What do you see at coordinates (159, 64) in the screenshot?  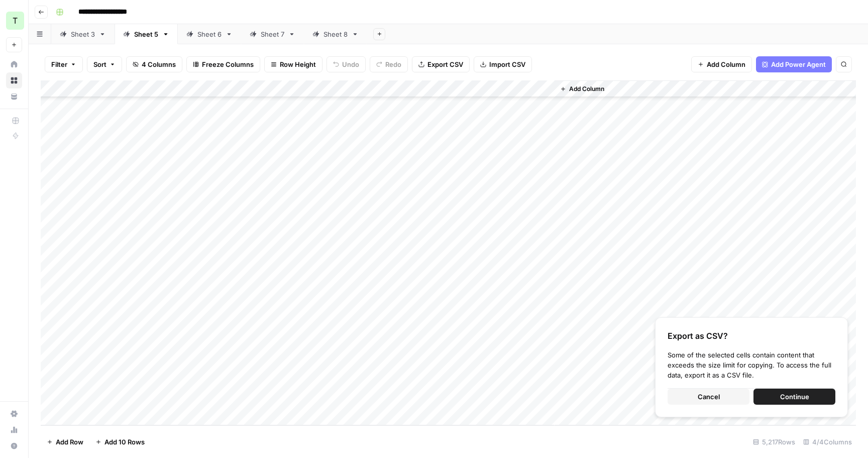 I see `span: 4 Columns` at bounding box center [159, 64].